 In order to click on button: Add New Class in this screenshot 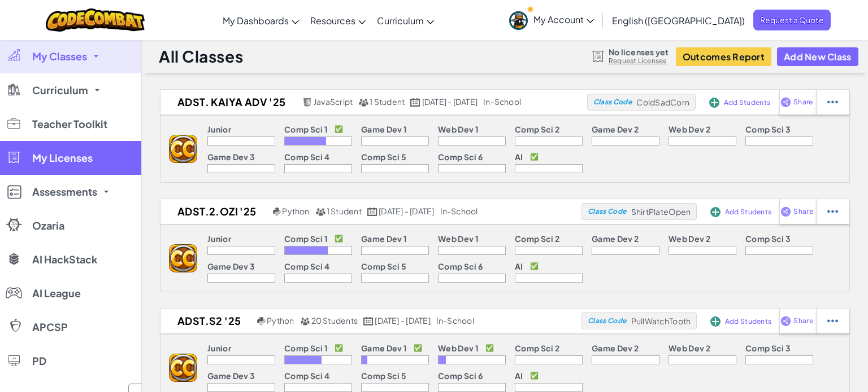, I will do `click(818, 56)`.